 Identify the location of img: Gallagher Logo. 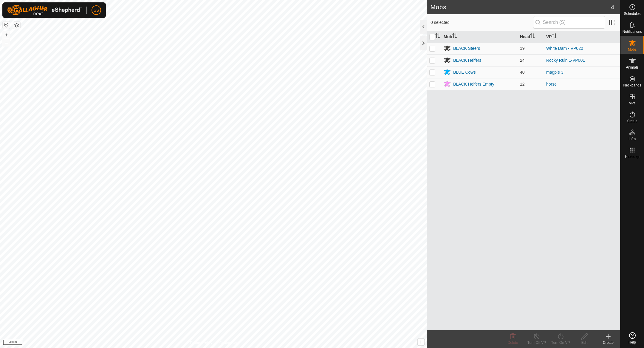
(45, 10).